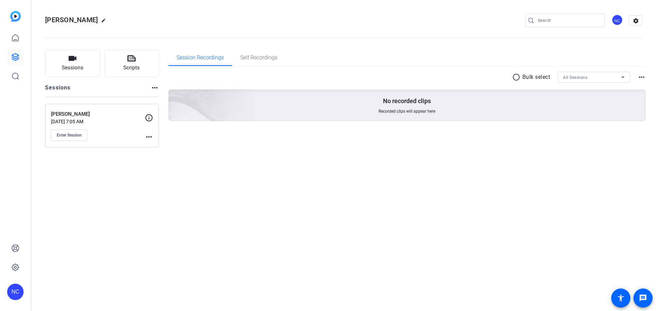 Image resolution: width=656 pixels, height=311 pixels. What do you see at coordinates (15, 16) in the screenshot?
I see `img: blue-gradient.svg` at bounding box center [15, 16].